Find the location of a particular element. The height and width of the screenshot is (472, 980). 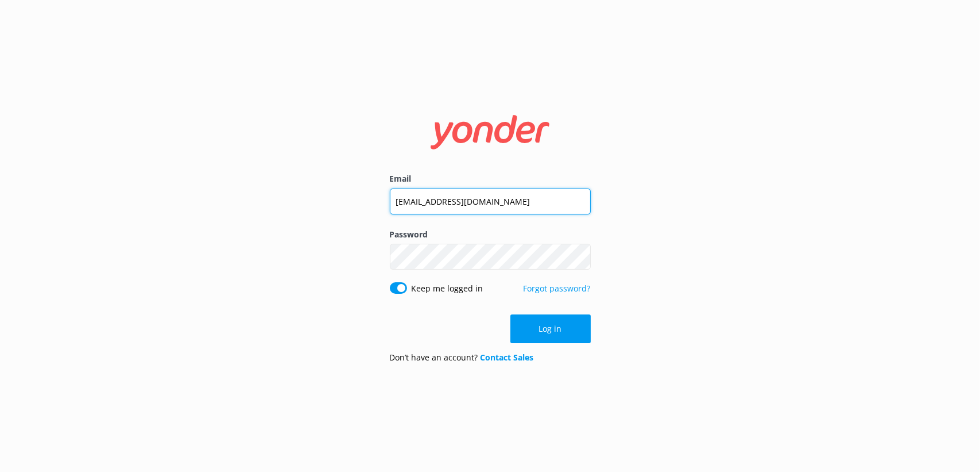

button: Show password is located at coordinates (580, 257).